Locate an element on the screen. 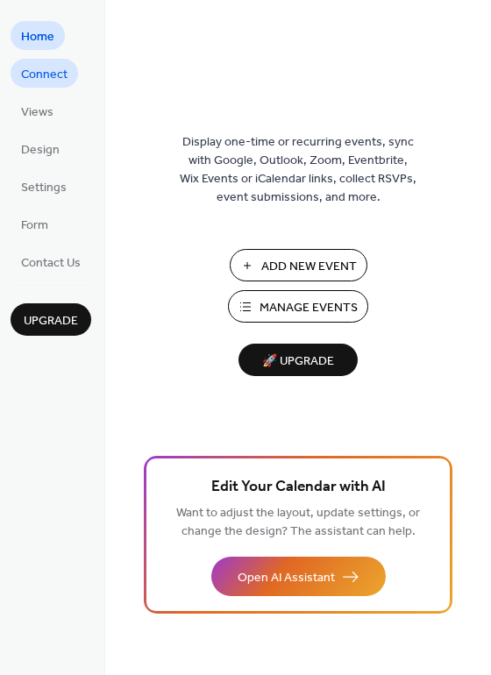 The image size is (491, 675). a: Design is located at coordinates (40, 148).